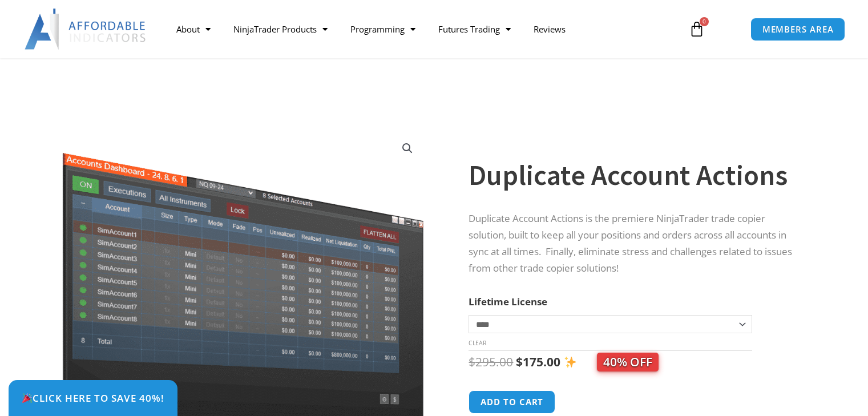  What do you see at coordinates (194, 29) in the screenshot?
I see `a: About` at bounding box center [194, 29].